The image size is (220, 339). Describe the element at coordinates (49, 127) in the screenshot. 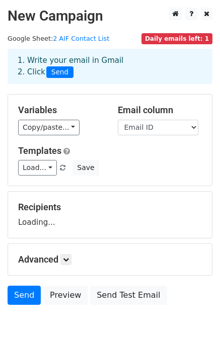

I see `a: Copy/paste...` at that location.